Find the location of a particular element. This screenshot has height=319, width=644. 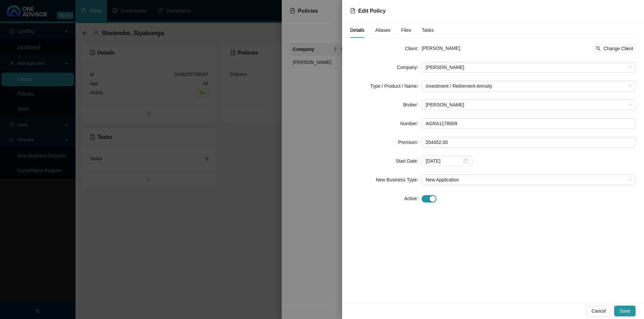

label: New Business Type is located at coordinates (398, 180).